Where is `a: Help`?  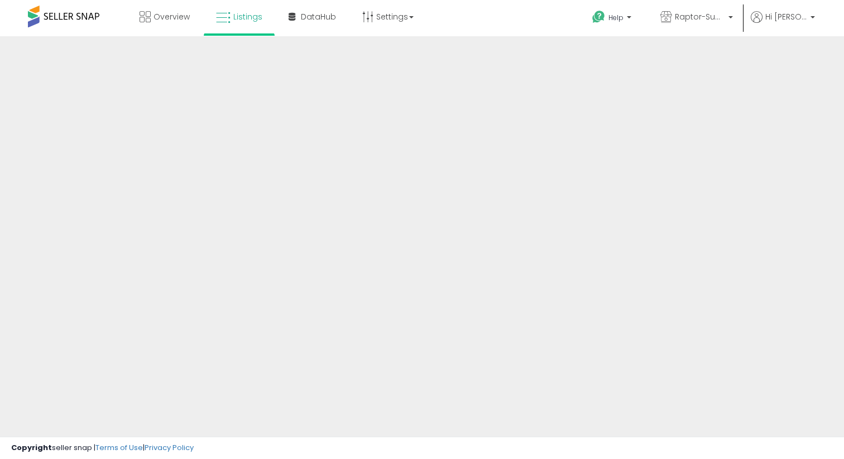
a: Help is located at coordinates (613, 19).